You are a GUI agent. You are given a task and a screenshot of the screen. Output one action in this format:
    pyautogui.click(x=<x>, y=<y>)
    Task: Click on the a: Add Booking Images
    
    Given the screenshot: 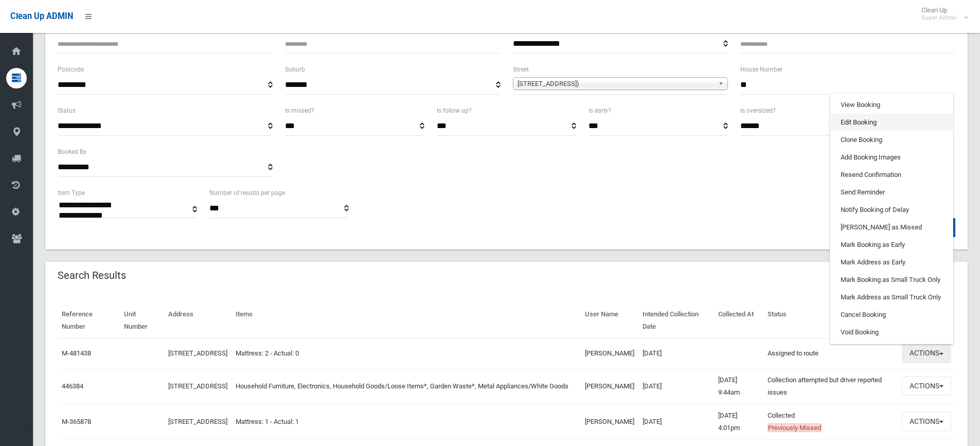 What is the action you would take?
    pyautogui.click(x=892, y=157)
    